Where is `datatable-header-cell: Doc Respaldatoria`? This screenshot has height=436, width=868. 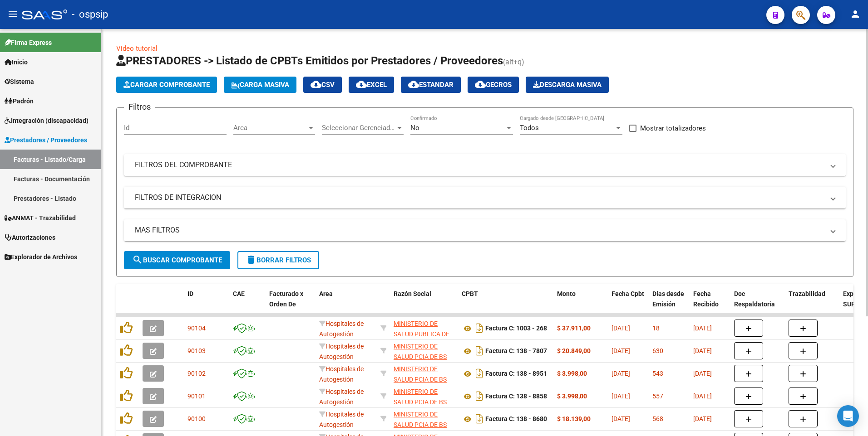 datatable-header-cell: Doc Respaldatoria is located at coordinates (758, 305).